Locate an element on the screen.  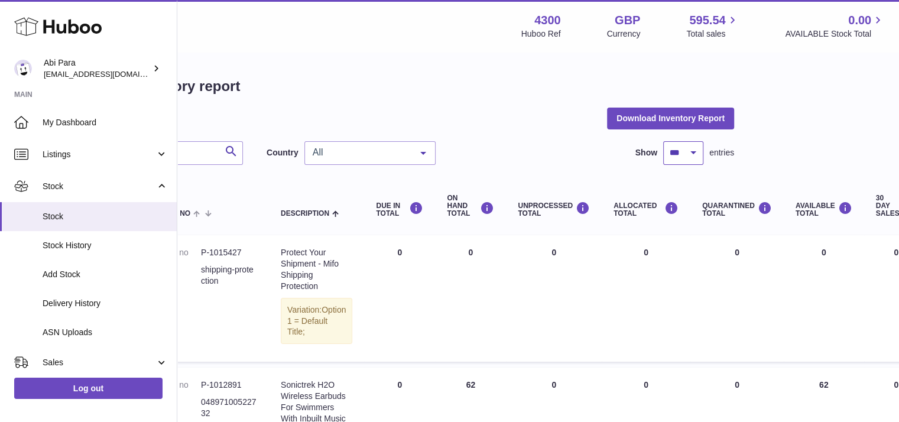
a: Log out is located at coordinates (88, 388).